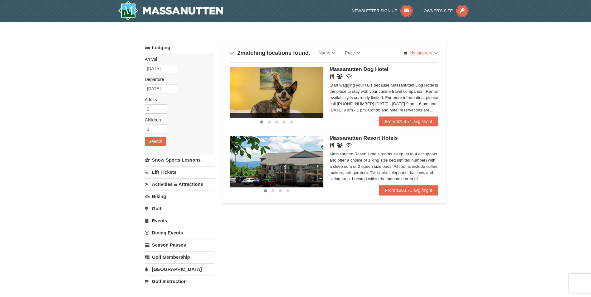  Describe the element at coordinates (359, 69) in the screenshot. I see `span: Massanutten Dog Hotel` at that location.